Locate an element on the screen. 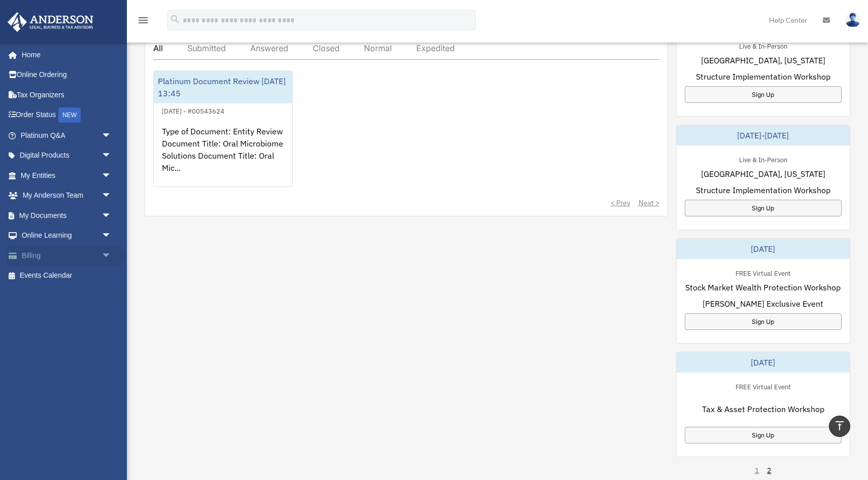  div: All is located at coordinates (158, 48).